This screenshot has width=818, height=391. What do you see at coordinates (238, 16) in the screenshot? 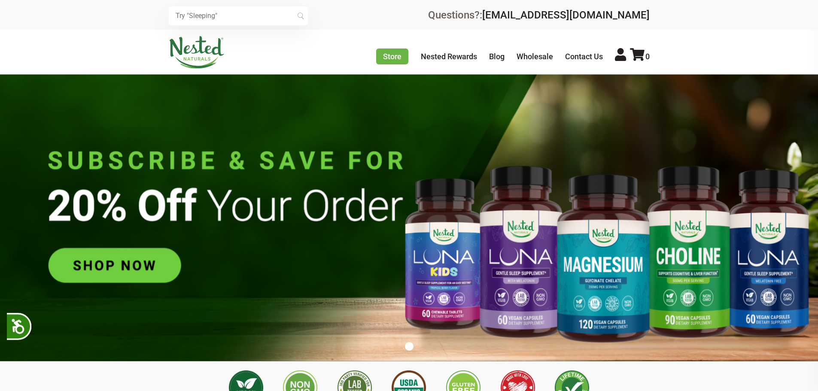
I see `input: Try "Sleeping"` at bounding box center [238, 16].